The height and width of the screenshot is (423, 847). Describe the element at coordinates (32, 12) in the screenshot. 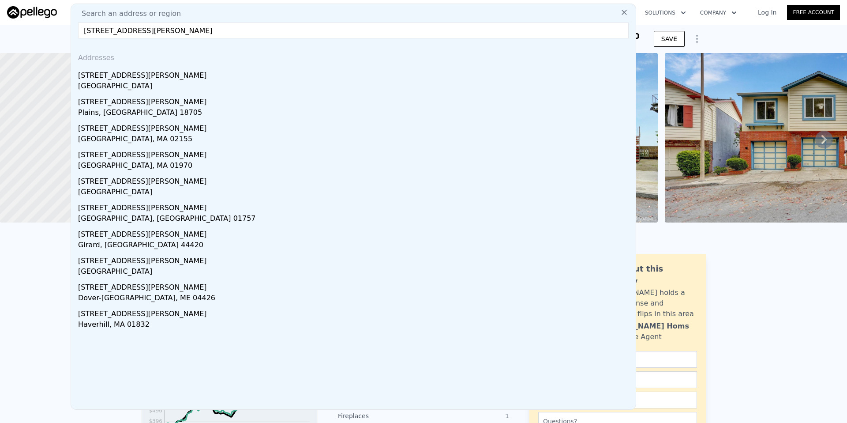

I see `img: Pellego` at that location.